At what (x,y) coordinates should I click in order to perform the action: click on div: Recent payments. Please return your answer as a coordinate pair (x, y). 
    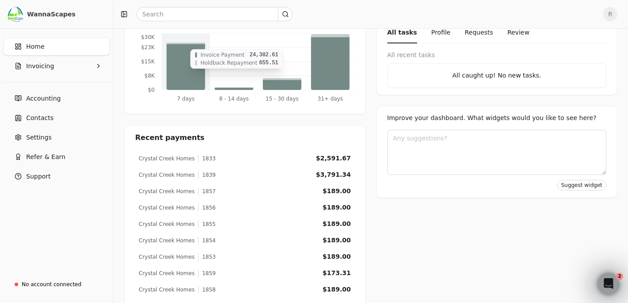
    Looking at the image, I should click on (245, 138).